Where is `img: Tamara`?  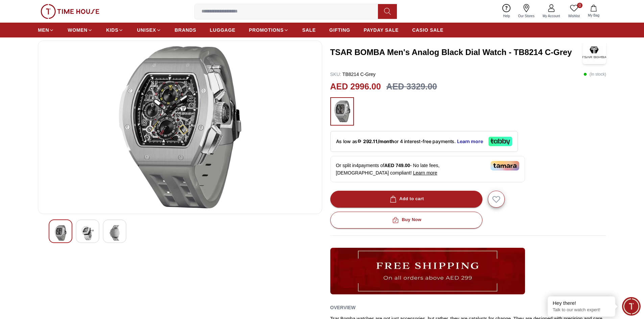 img: Tamara is located at coordinates (505, 166).